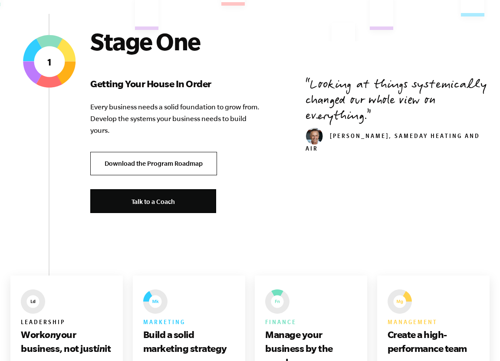  What do you see at coordinates (400, 301) in the screenshot?
I see `img: EMyth The Seven Essential Systems: Management` at bounding box center [400, 301].